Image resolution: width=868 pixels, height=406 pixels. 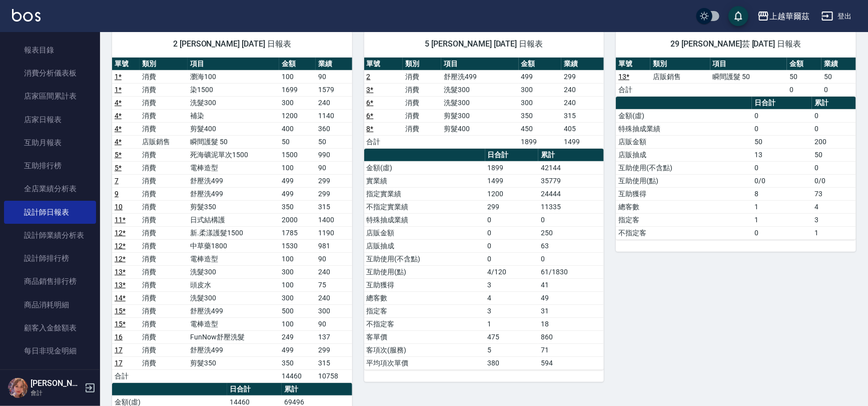 What do you see at coordinates (425, 207) in the screenshot?
I see `td: 不指定實業績` at bounding box center [425, 207].